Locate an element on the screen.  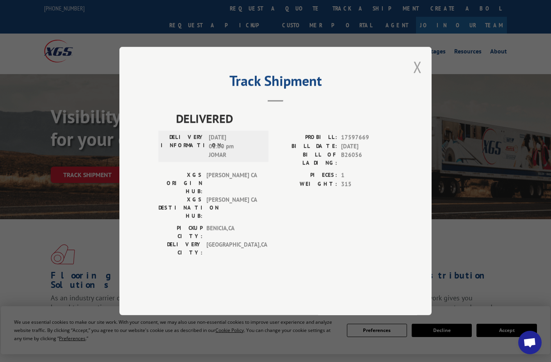
label: PICKUP CITY: is located at coordinates (180, 232).